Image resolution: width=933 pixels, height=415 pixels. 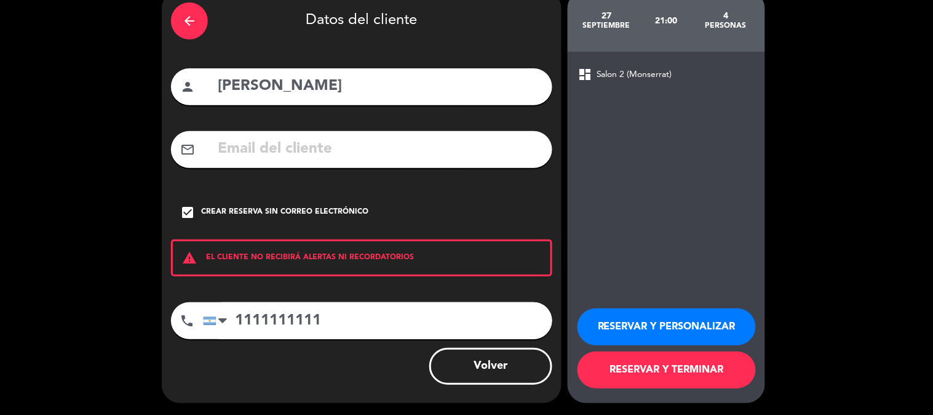 What do you see at coordinates (726, 16) in the screenshot?
I see `div: 4` at bounding box center [726, 16].